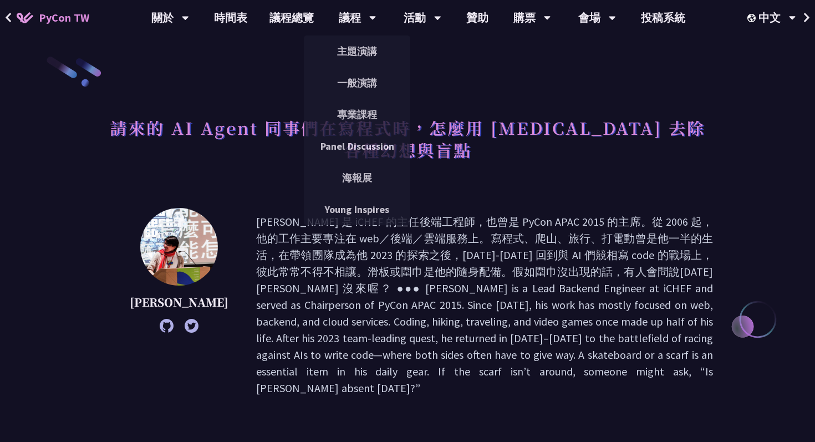 This screenshot has height=442, width=815. I want to click on img: Keith Yang, so click(179, 247).